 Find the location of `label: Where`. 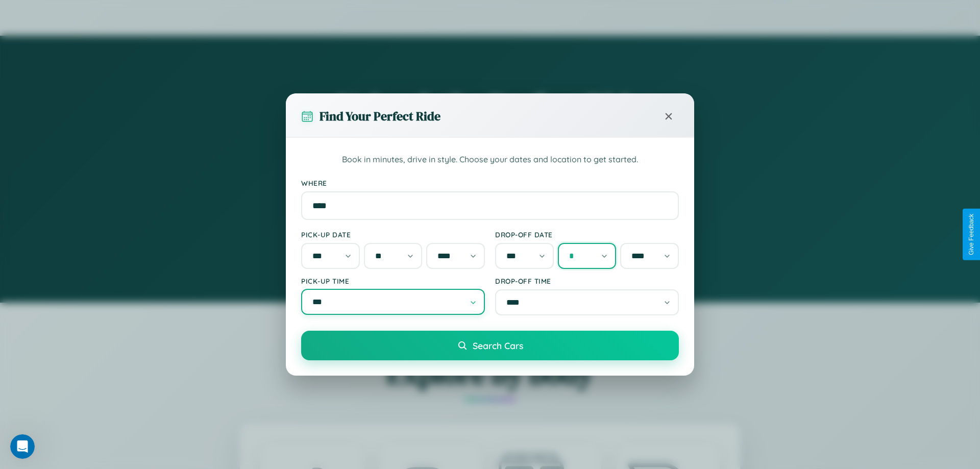

label: Where is located at coordinates (490, 183).